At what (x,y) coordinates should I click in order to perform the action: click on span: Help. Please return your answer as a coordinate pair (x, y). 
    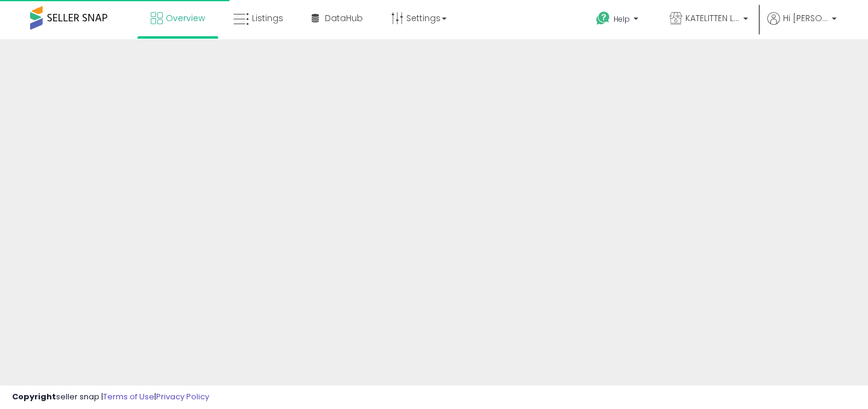
    Looking at the image, I should click on (622, 18).